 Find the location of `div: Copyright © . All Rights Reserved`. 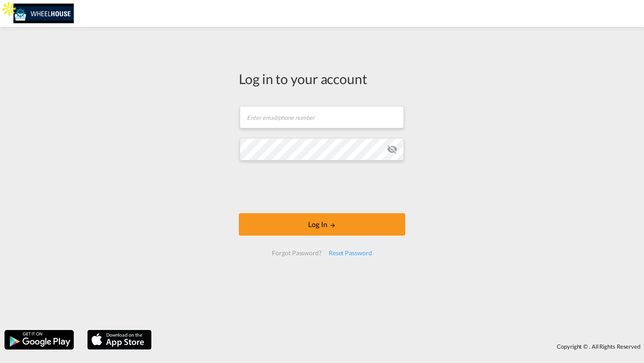

div: Copyright © . All Rights Reserved is located at coordinates (400, 346).